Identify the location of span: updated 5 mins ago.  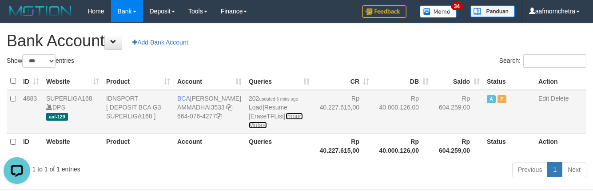
(279, 99).